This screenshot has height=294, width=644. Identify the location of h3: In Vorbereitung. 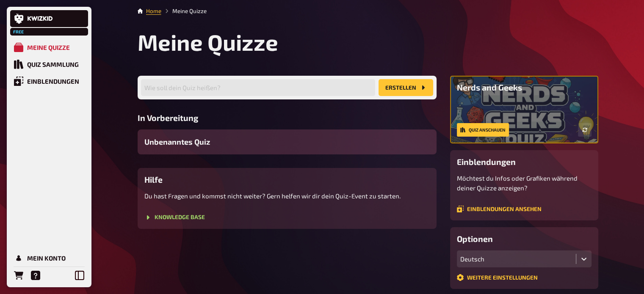
(287, 118).